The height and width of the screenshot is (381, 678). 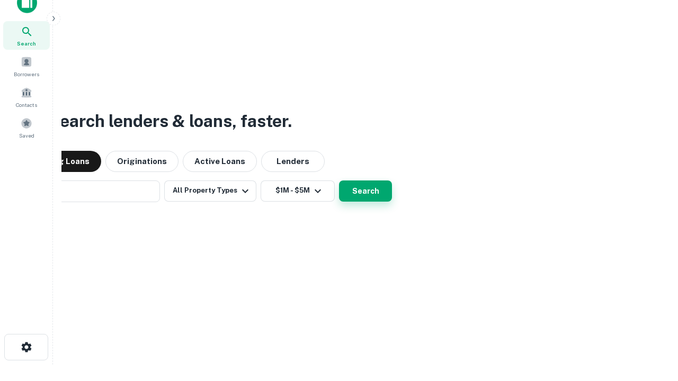 I want to click on a: Contacts, so click(x=26, y=97).